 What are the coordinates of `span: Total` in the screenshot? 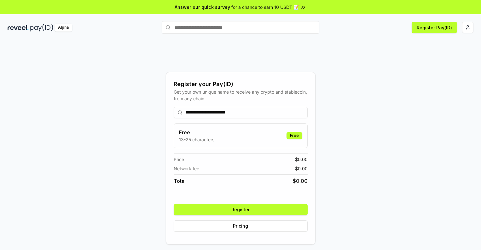 It's located at (180, 181).